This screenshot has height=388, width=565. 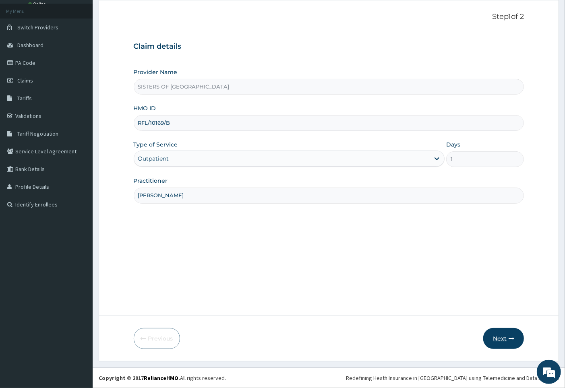 I want to click on a: RelianceHMO, so click(x=161, y=378).